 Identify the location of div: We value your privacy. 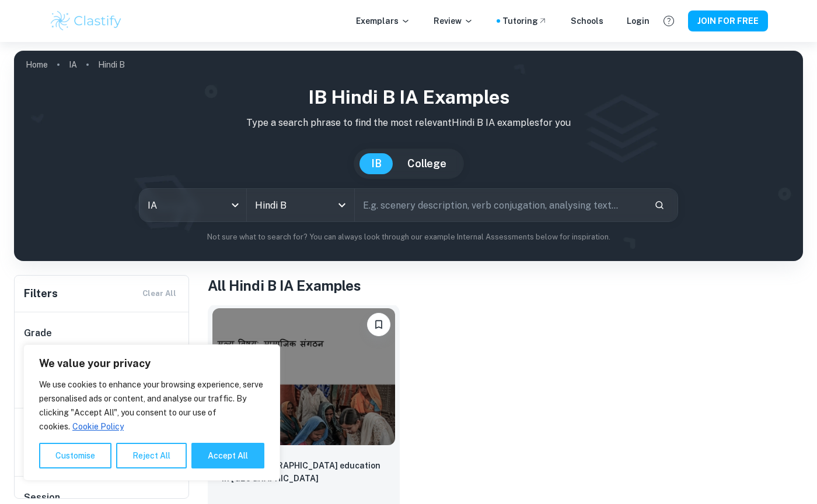
(152, 413).